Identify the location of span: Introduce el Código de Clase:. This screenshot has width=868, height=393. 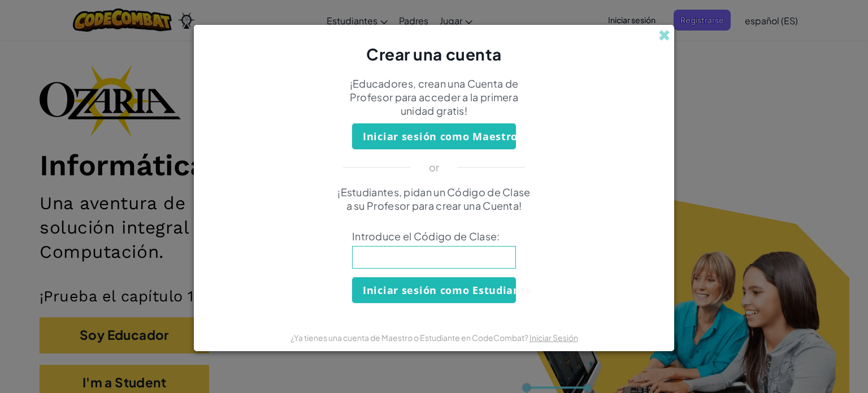
(434, 236).